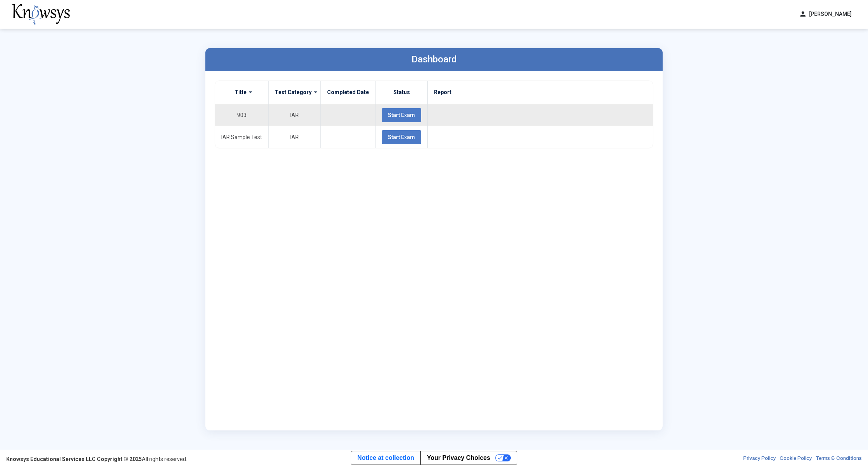 Image resolution: width=868 pixels, height=468 pixels. I want to click on label: Completed Date, so click(348, 92).